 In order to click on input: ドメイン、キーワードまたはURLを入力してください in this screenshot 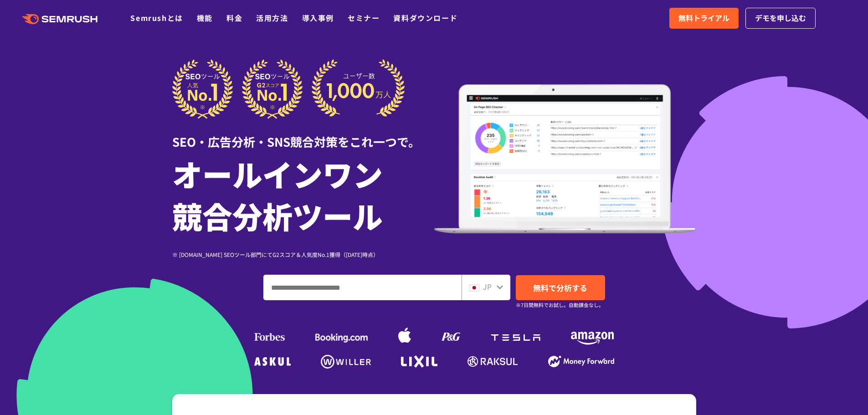, I will do `click(362, 287)`.